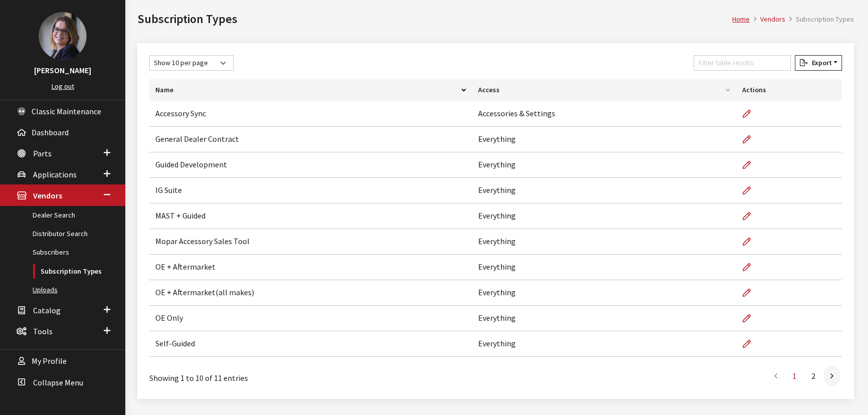  What do you see at coordinates (311, 165) in the screenshot?
I see `td: Guided Development` at bounding box center [311, 165].